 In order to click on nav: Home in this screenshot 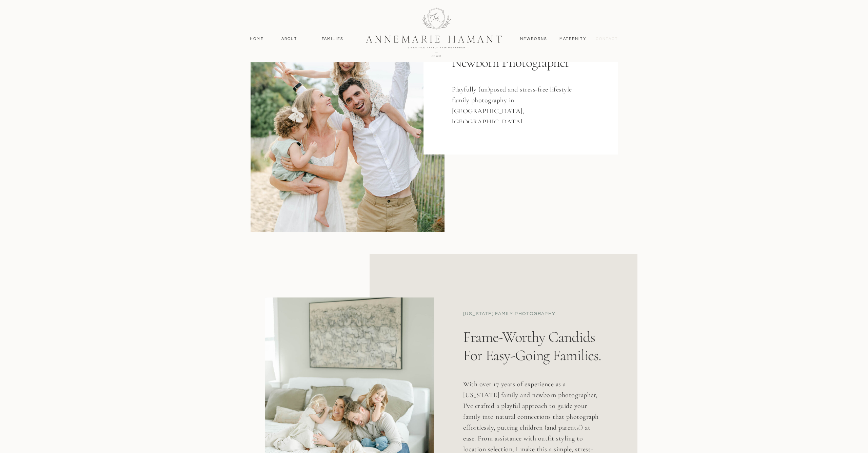, I will do `click(257, 39)`.